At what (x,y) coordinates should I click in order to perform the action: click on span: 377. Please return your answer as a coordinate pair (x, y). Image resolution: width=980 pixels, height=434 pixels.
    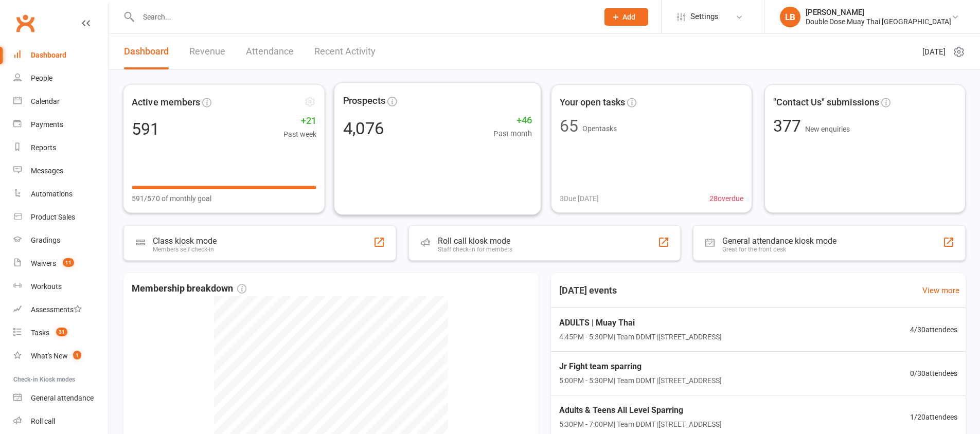
    Looking at the image, I should click on (789, 126).